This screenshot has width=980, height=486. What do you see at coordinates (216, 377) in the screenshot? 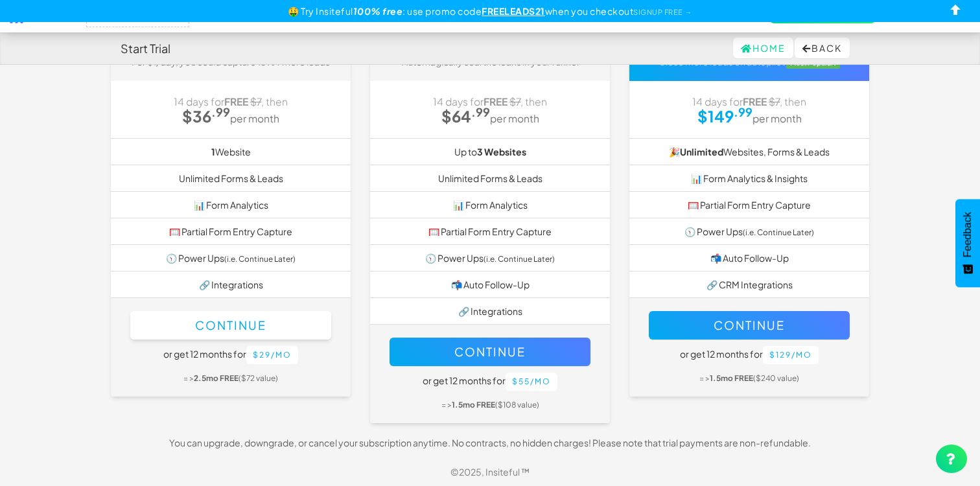
I see `b: 2.5mo FREE` at bounding box center [216, 377].